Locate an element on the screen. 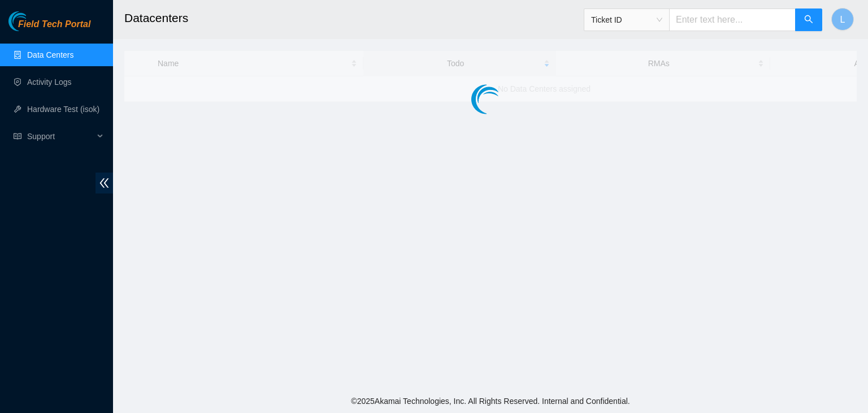 Image resolution: width=868 pixels, height=413 pixels. span: Field Tech Portal is located at coordinates (54, 24).